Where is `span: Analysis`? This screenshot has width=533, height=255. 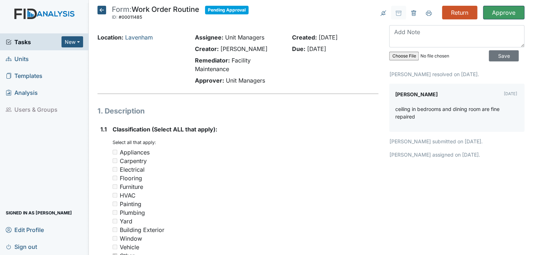
span: Analysis is located at coordinates (22, 92).